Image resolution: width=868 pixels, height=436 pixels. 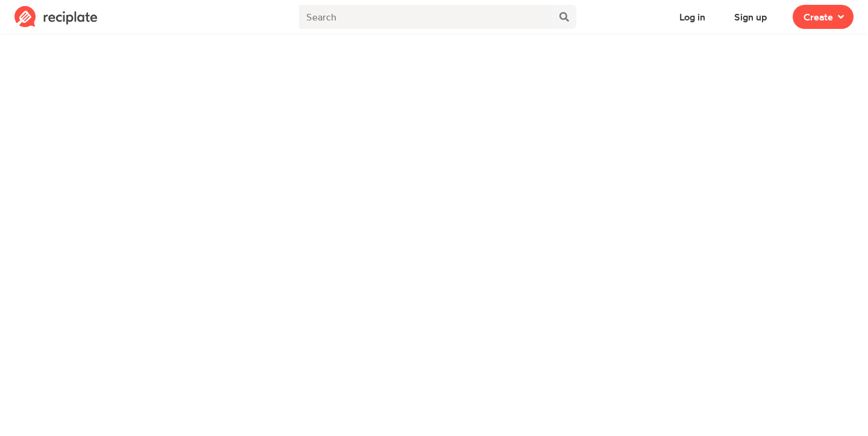 I want to click on button: Log in, so click(x=692, y=17).